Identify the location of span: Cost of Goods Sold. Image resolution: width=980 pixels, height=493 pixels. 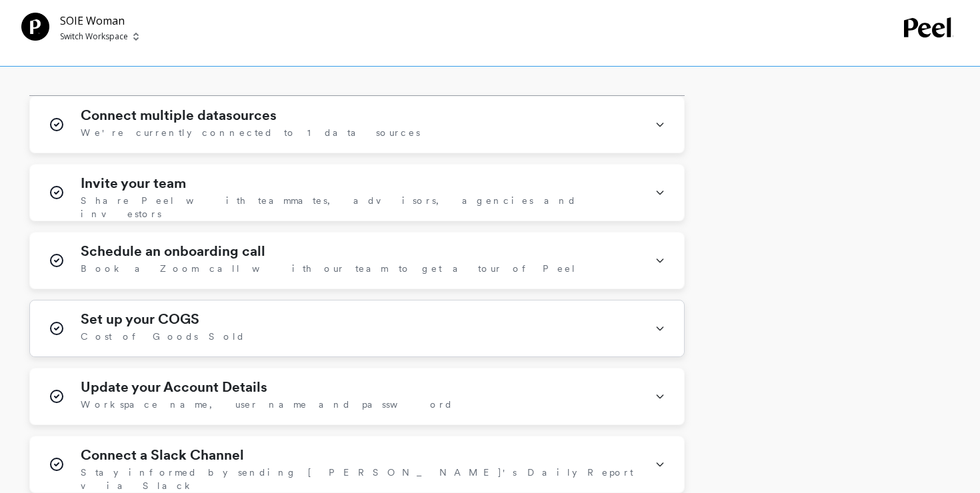
(163, 336).